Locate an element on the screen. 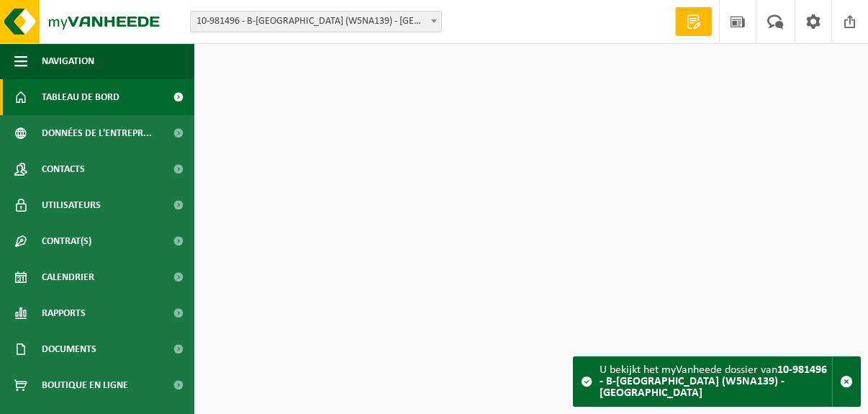 The image size is (868, 414). span: Tableau de bord is located at coordinates (81, 97).